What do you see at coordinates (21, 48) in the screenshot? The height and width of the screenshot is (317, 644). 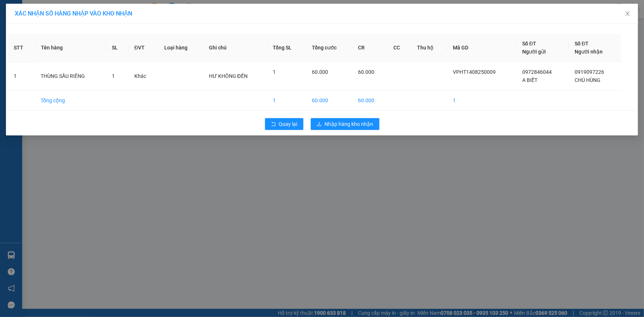 I see `th: STT` at bounding box center [21, 48].